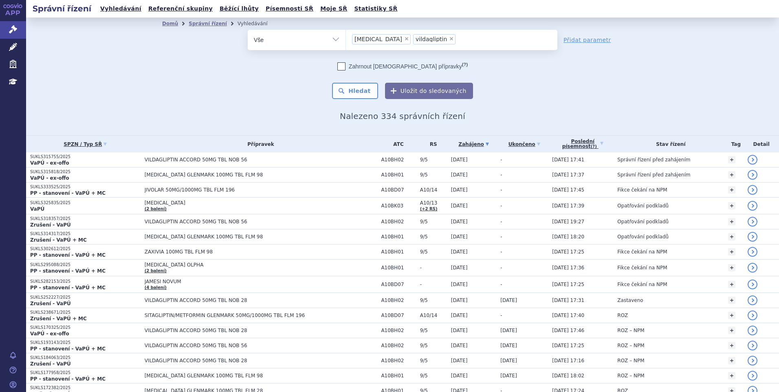 The height and width of the screenshot is (392, 779). Describe the element at coordinates (58, 240) in the screenshot. I see `strong: Zrušení - VaPÚ + MC` at that location.